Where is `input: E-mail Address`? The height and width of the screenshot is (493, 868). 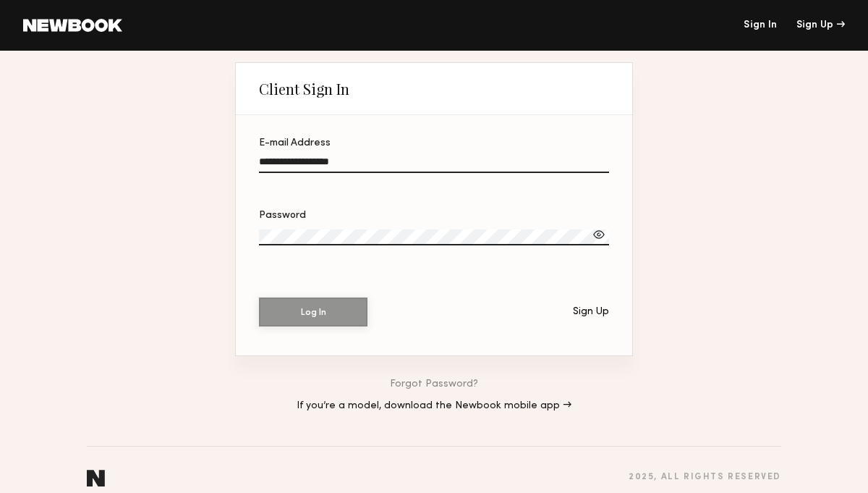 input: E-mail Address is located at coordinates (434, 165).